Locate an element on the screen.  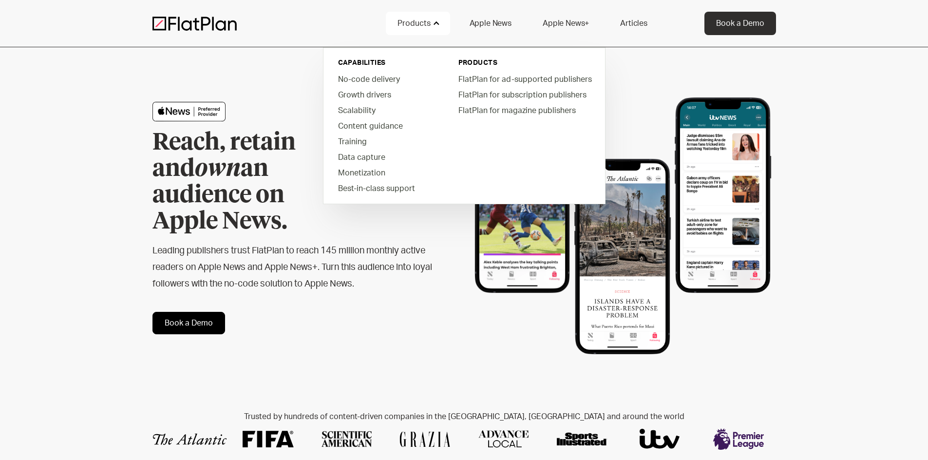
a: Data capture is located at coordinates (386, 157).